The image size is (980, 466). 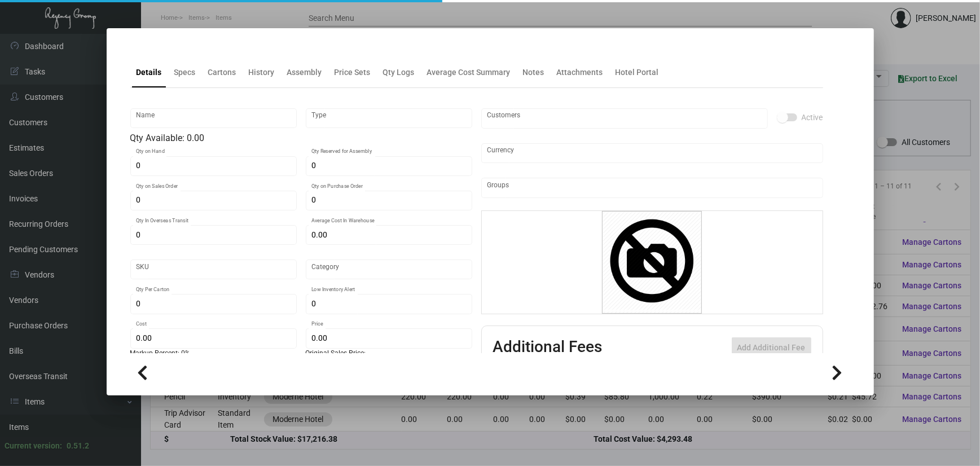 What do you see at coordinates (149, 72) in the screenshot?
I see `div: Details` at bounding box center [149, 72].